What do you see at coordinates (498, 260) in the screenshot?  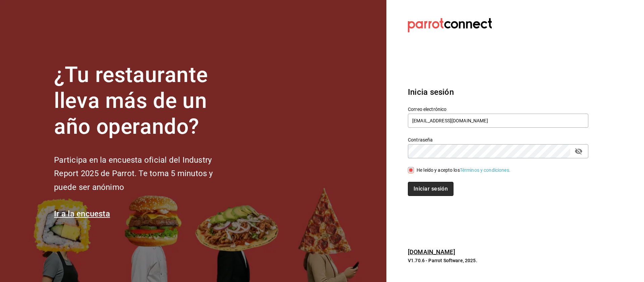 I see `p: V1.70.6 - Parrot Software, 2025.` at bounding box center [498, 260].